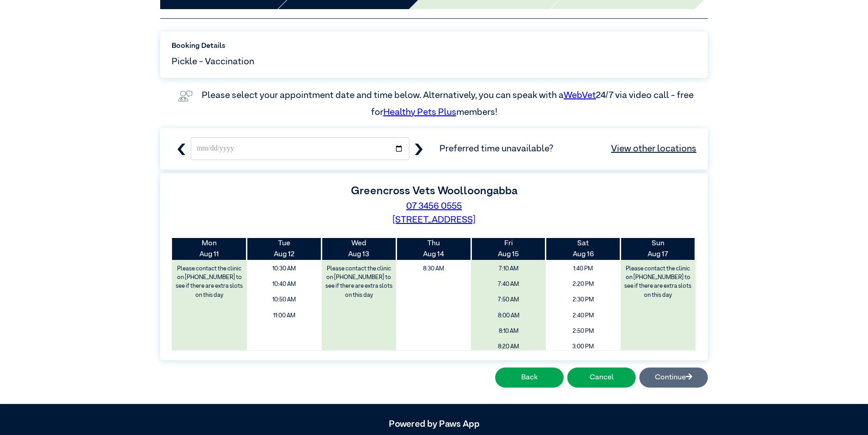 This screenshot has height=435, width=868. Describe the element at coordinates (433, 249) in the screenshot. I see `th: Aug 14` at that location.